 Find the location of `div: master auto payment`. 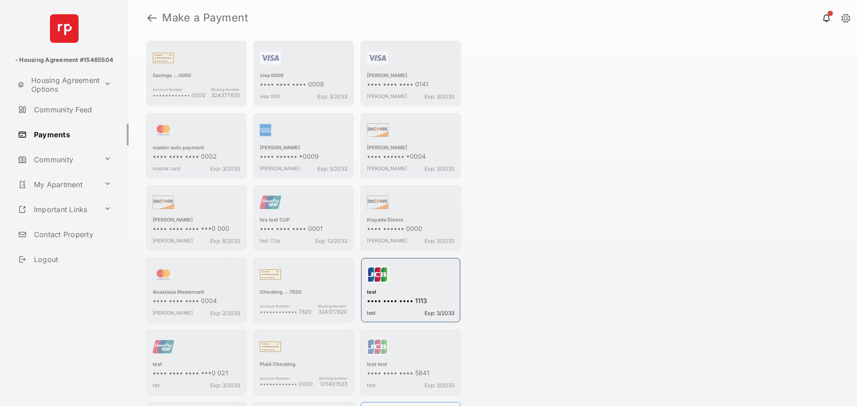

div: master auto payment is located at coordinates (196, 149).